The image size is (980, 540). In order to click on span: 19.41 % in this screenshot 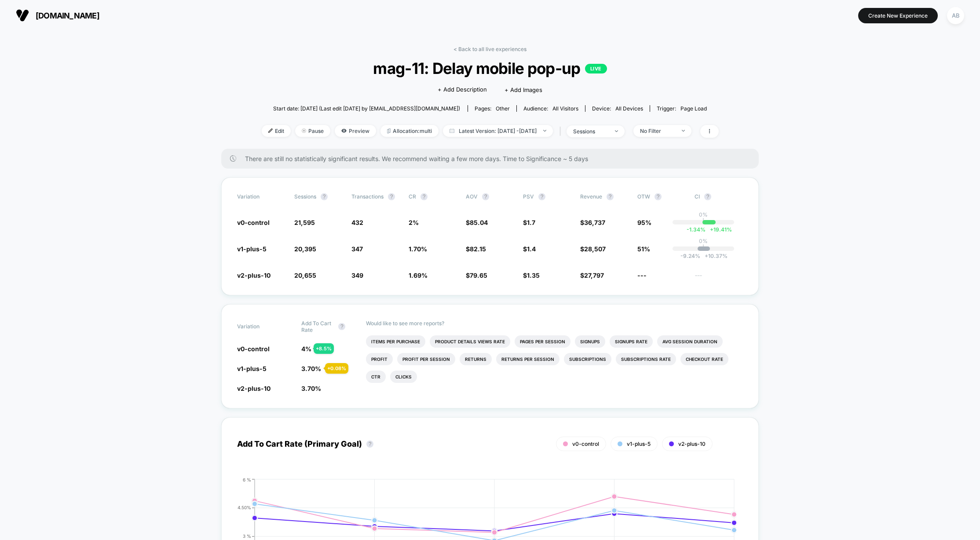, I will do `click(718, 230)`.